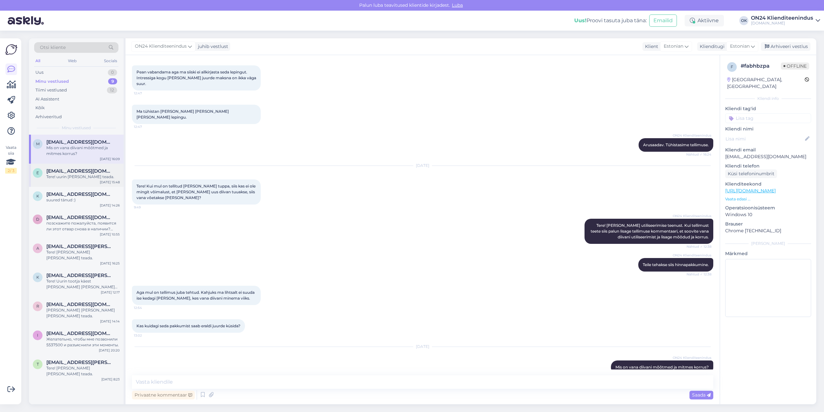  What do you see at coordinates (751, 174) in the screenshot?
I see `div: Küsi telefoninumbrit` at bounding box center [751, 174].